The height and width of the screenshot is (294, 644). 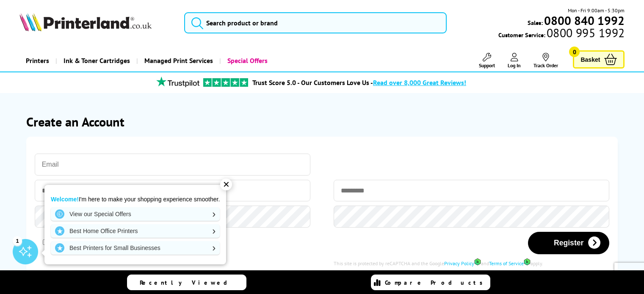 I want to click on p: I'm here to make your shopping experience smoother., so click(x=135, y=199).